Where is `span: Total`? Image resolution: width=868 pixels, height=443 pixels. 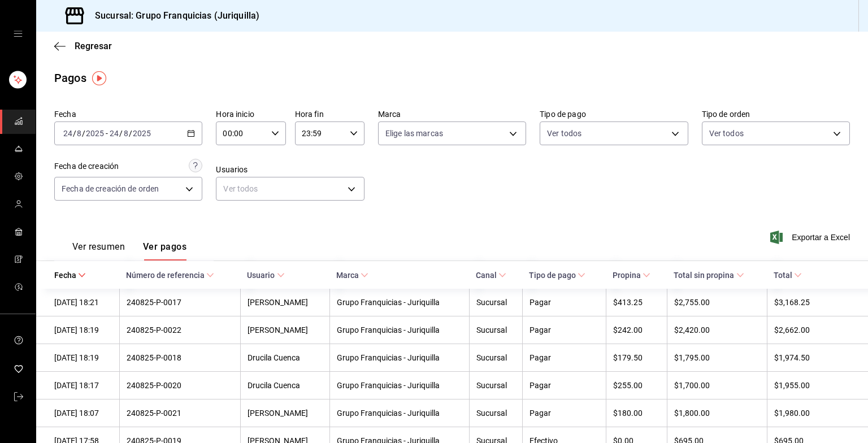 span: Total is located at coordinates (788, 275).